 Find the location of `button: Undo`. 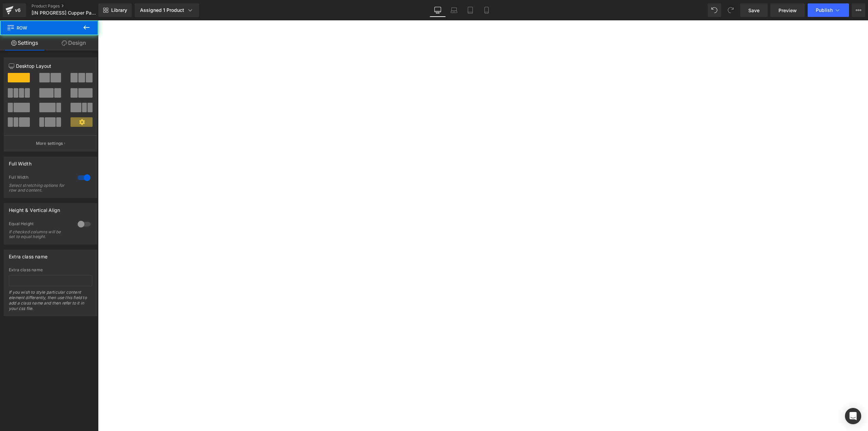

button: Undo is located at coordinates (714, 10).